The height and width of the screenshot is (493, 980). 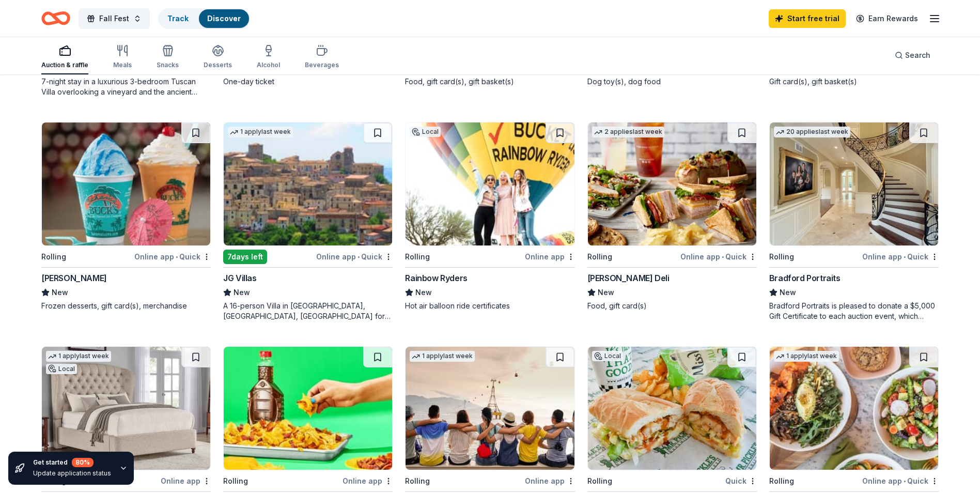 I want to click on button: Search, so click(x=913, y=55).